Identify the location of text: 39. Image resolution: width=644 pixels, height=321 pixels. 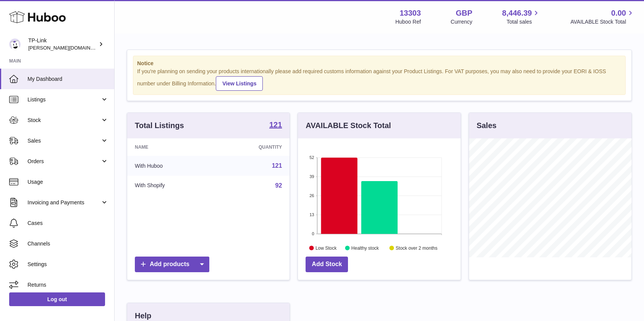
(312, 176).